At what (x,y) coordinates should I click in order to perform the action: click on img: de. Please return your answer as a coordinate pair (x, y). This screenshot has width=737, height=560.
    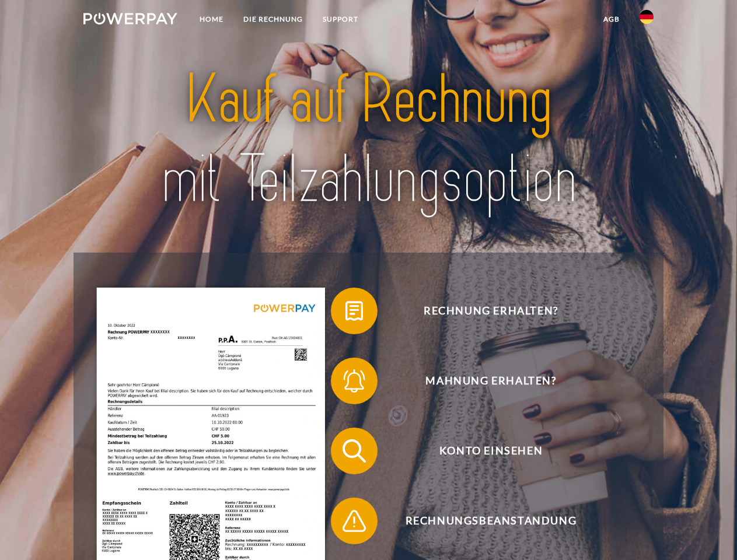
    Looking at the image, I should click on (646, 16).